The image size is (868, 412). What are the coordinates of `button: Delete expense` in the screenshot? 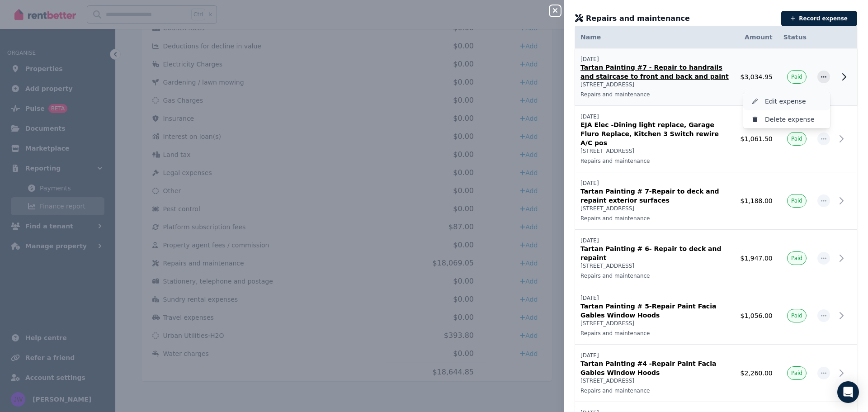 It's located at (786, 119).